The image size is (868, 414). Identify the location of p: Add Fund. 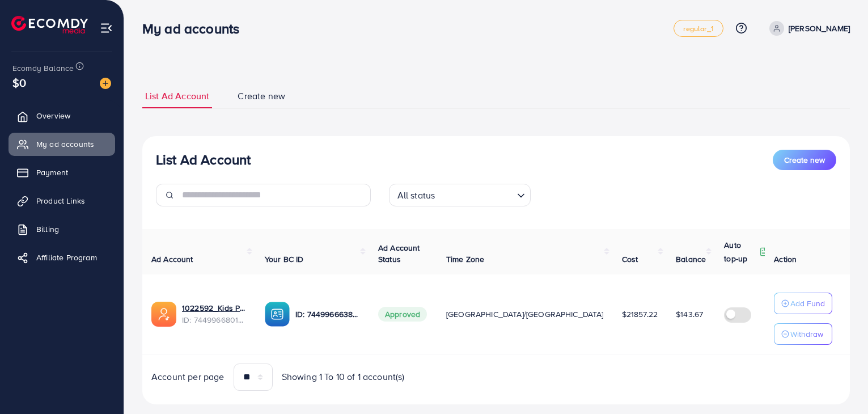
(807, 303).